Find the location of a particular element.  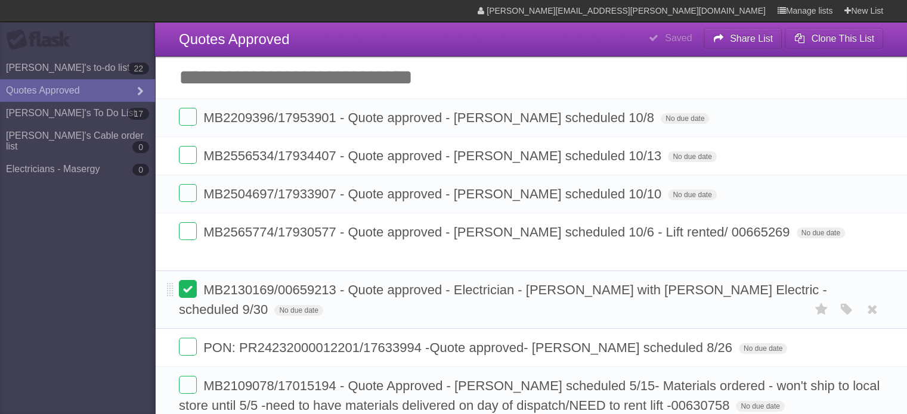

button: Share List is located at coordinates (743, 39).